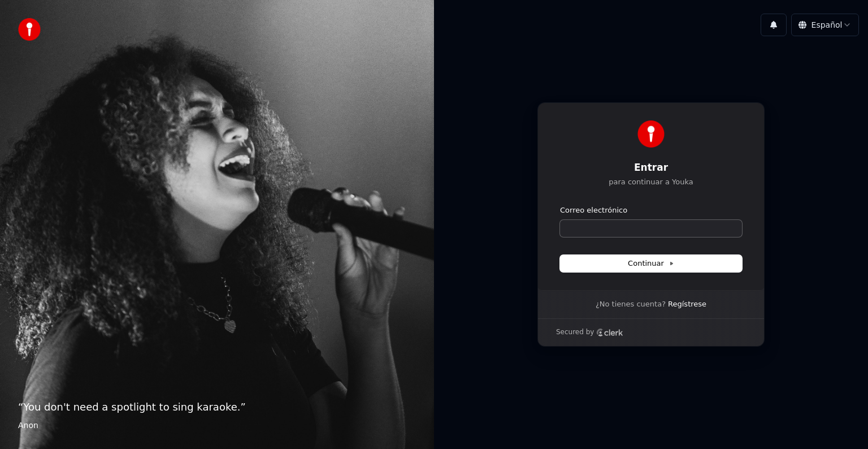 The height and width of the screenshot is (449, 868). I want to click on span: ¿No tienes cuenta?, so click(631, 304).